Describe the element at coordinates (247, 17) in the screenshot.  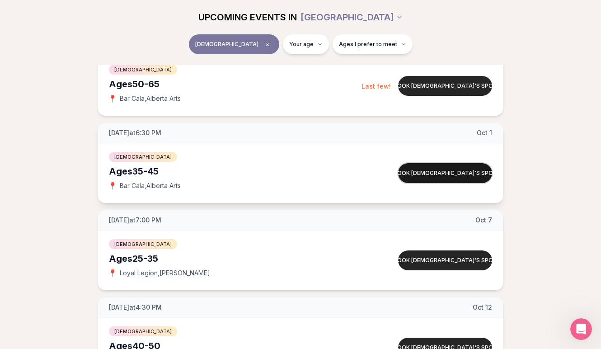
I see `span: UPCOMING EVENTS IN` at that location.